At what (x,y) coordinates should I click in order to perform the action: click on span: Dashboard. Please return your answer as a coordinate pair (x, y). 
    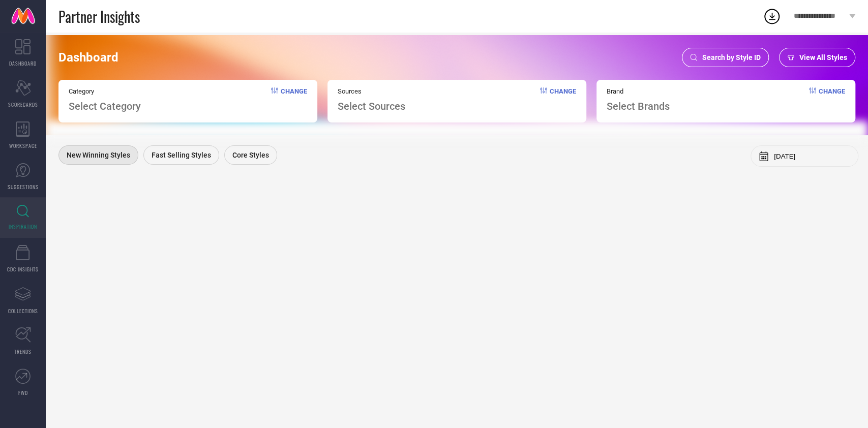
    Looking at the image, I should click on (89, 57).